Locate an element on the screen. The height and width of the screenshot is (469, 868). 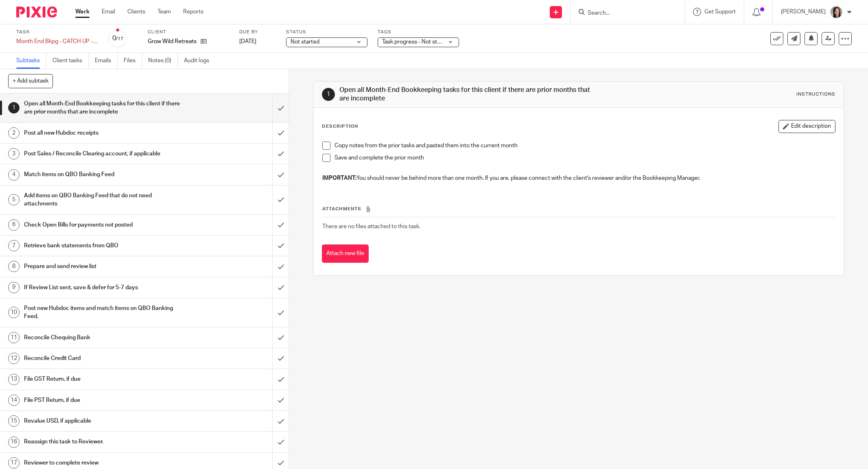
a: Clients is located at coordinates (136, 11).